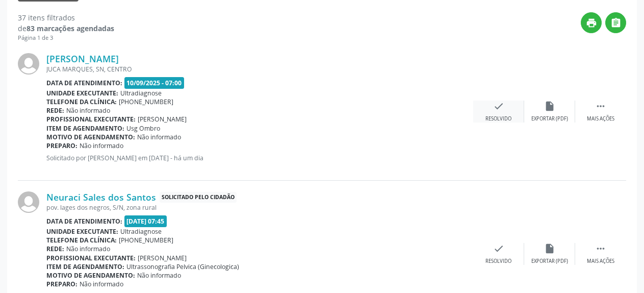 The width and height of the screenshot is (644, 293). What do you see at coordinates (591, 23) in the screenshot?
I see `button: print` at bounding box center [591, 23].